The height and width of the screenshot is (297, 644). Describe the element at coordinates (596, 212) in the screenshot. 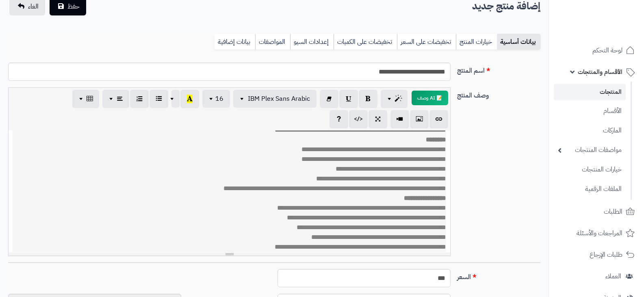

I see `a: الطلبات` at that location.